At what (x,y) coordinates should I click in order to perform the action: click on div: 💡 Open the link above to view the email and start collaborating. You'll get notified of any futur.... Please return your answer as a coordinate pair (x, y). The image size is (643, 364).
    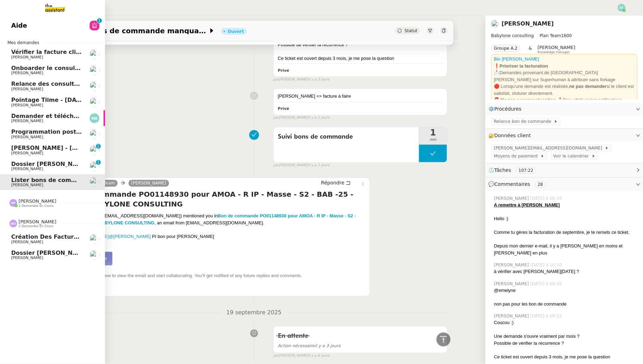
    Looking at the image, I should click on (215, 279).